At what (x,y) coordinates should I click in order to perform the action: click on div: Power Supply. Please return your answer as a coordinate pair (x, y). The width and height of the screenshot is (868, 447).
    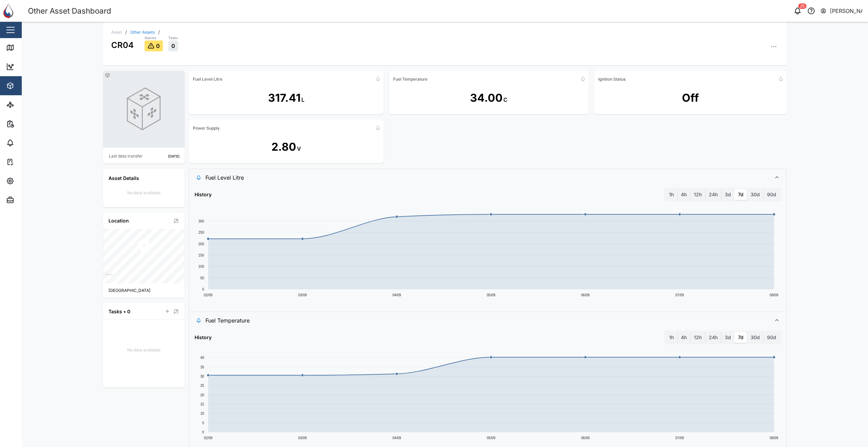
    Looking at the image, I should click on (206, 128).